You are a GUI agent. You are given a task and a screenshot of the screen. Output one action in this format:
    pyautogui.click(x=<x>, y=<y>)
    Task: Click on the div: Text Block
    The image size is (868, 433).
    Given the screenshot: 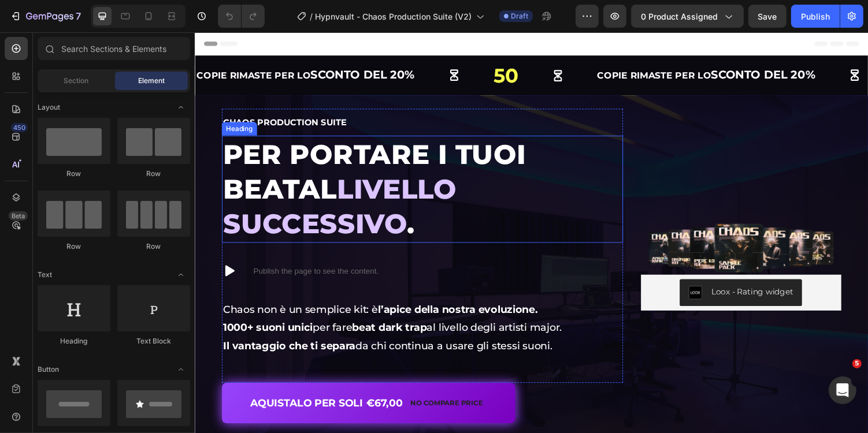 What is the action you would take?
    pyautogui.click(x=154, y=341)
    